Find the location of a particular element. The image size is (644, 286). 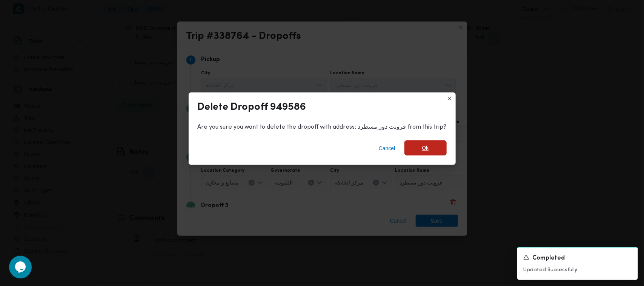

button: Cancel is located at coordinates (387, 148).